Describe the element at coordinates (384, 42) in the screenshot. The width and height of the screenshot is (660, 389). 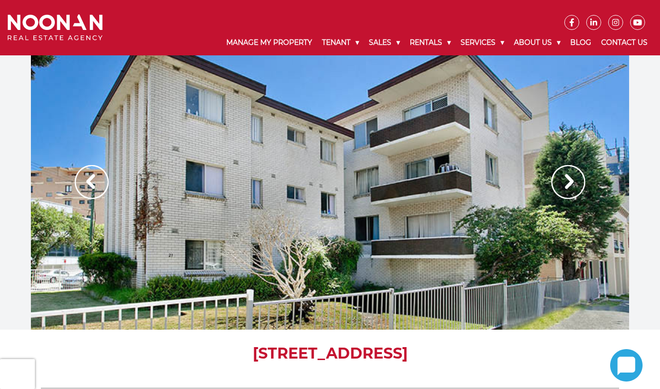
I see `a: Sales` at that location.